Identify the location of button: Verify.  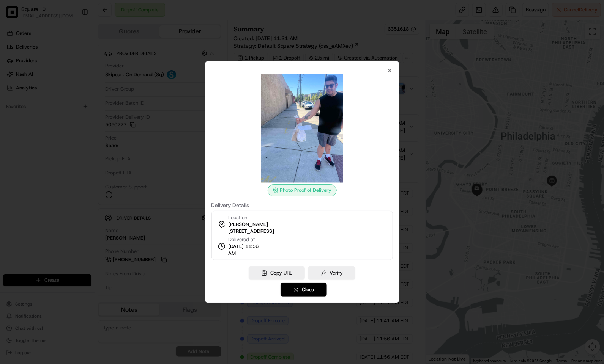
(332, 273).